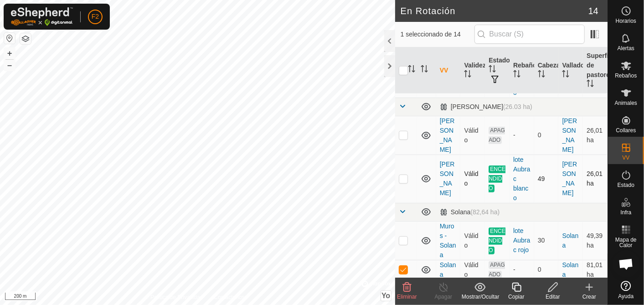 Image resolution: width=644 pixels, height=305 pixels. I want to click on a: Ayuda, so click(626, 290).